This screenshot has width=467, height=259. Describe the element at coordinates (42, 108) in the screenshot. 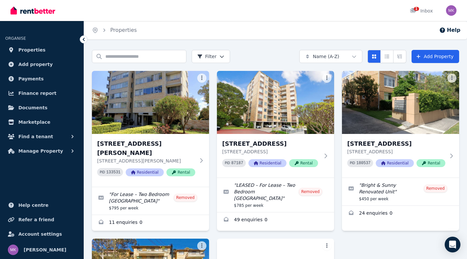

I see `a: Documents` at that location.